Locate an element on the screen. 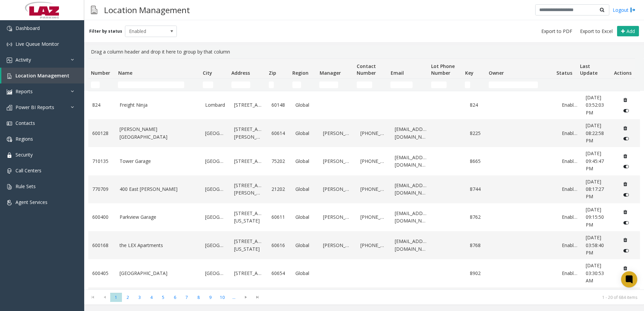  span: Page 7 is located at coordinates (187, 297).